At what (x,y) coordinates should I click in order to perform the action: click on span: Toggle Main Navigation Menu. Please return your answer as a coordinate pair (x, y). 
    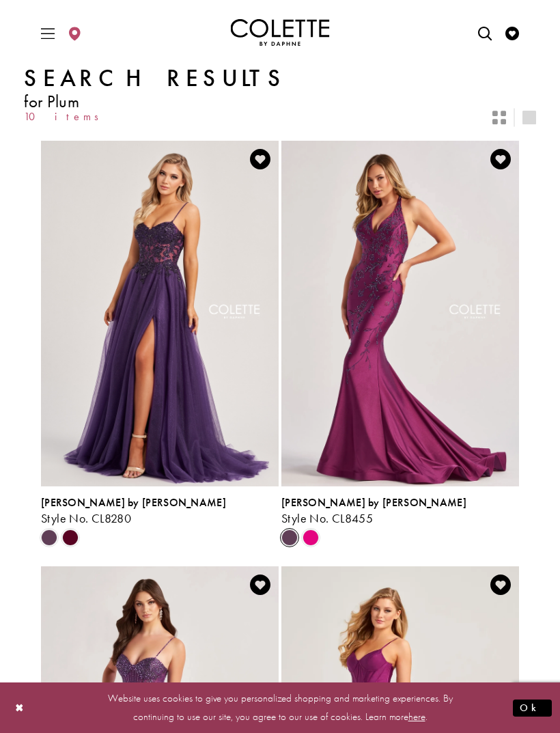
    Looking at the image, I should click on (48, 32).